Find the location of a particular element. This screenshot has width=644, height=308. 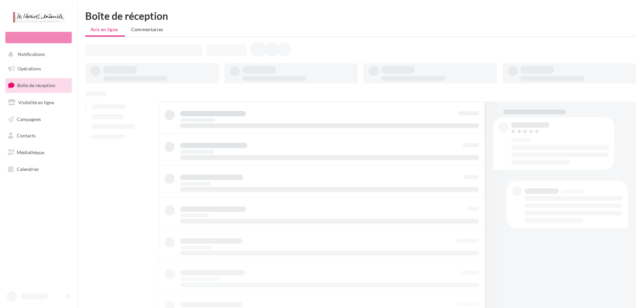

span: Calendrier is located at coordinates (28, 169).